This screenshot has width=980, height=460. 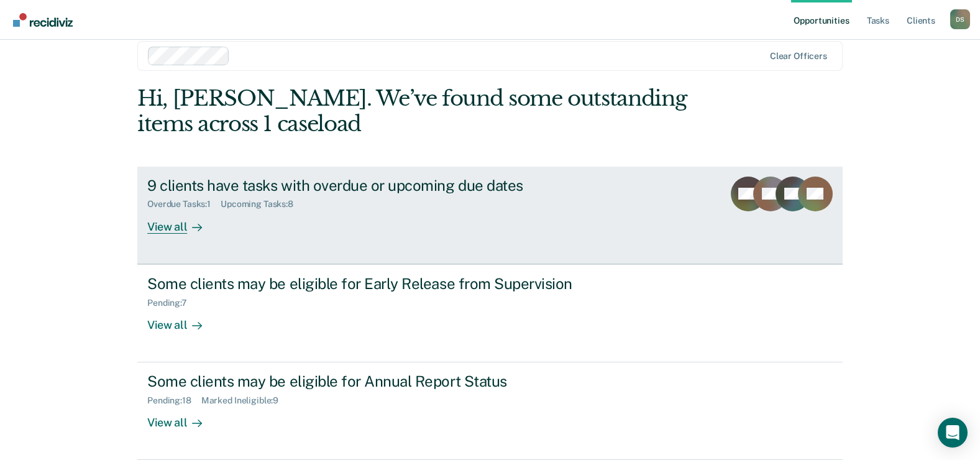 I want to click on a: Some clients may be eligible for Early Release from SupervisionPending:7View all, so click(x=490, y=313).